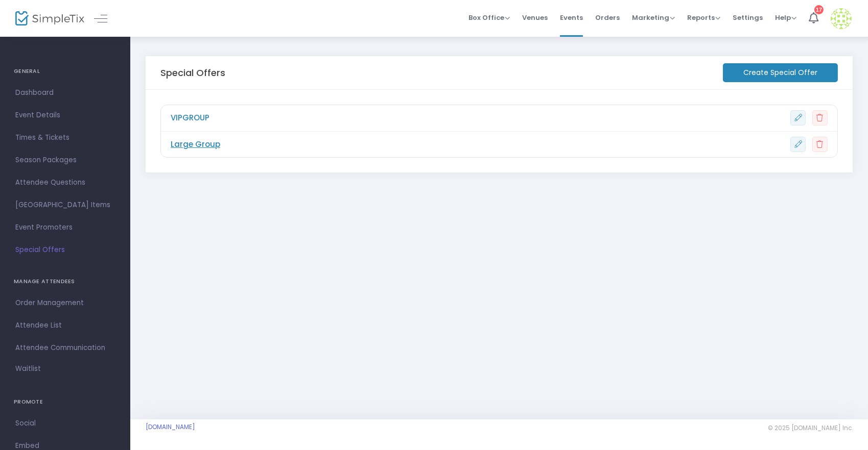  I want to click on span: Event Promoters, so click(65, 228).